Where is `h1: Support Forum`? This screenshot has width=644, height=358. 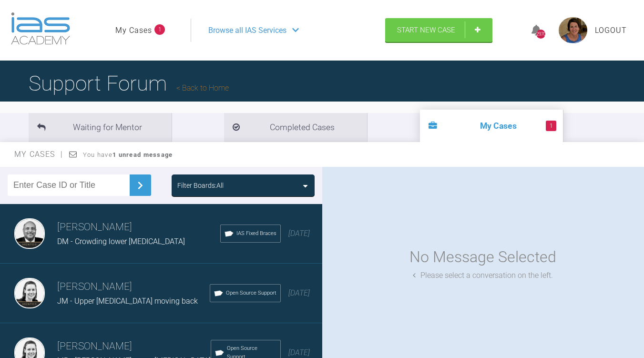 h1: Support Forum is located at coordinates (129, 84).